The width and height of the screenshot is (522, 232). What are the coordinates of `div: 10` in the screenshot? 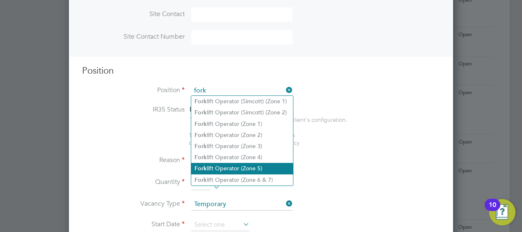 It's located at (493, 210).